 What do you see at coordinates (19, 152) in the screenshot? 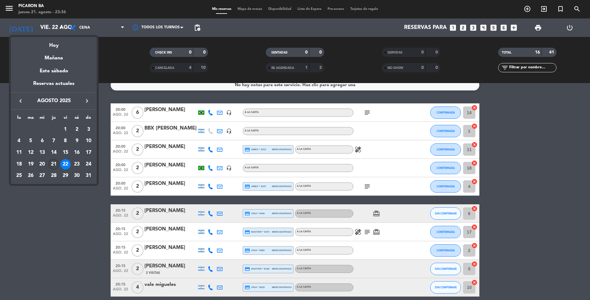
I see `td: 11 de agosto de 2025` at bounding box center [19, 152].